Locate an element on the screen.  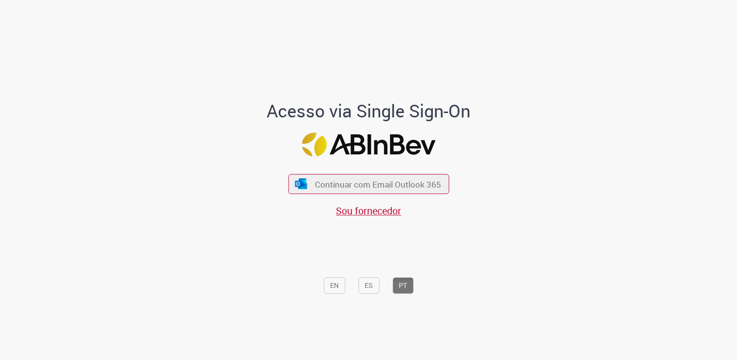
a: Sou fornecedor is located at coordinates (369, 211).